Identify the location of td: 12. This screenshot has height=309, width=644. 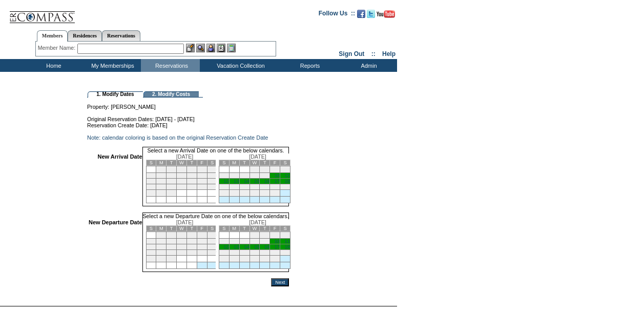
(202, 176).